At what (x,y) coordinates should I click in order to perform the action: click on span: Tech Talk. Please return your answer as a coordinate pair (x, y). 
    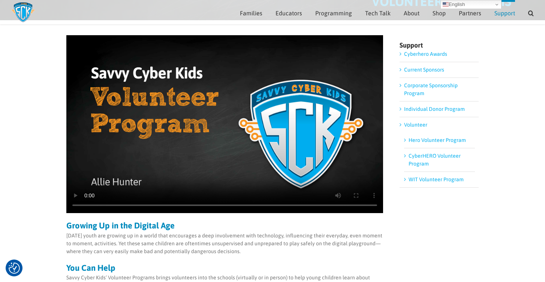
    Looking at the image, I should click on (378, 13).